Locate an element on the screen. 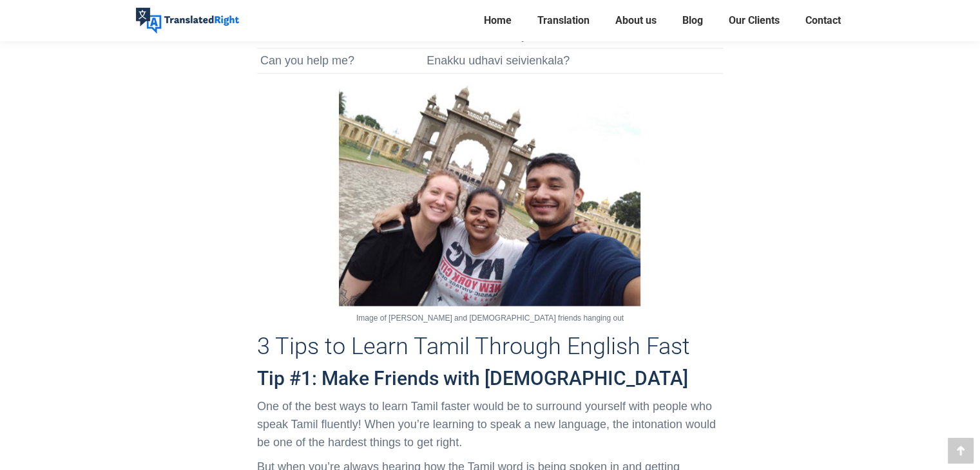  a: Contact is located at coordinates (823, 21).